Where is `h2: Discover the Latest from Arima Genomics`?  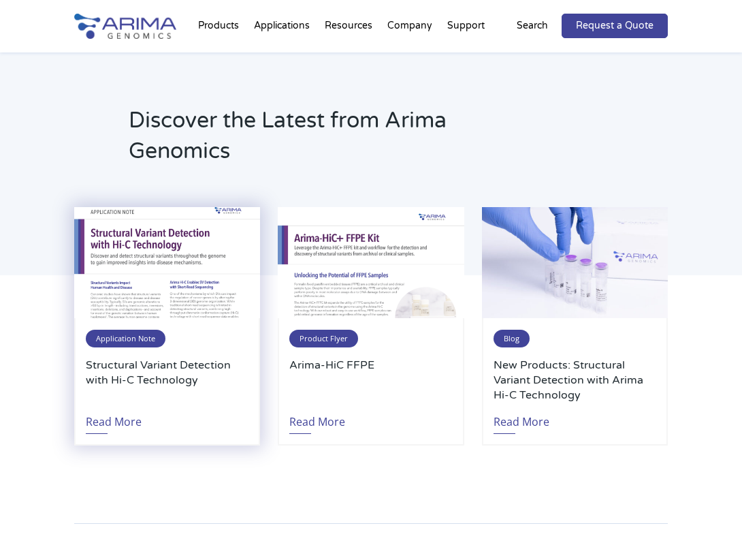
h2: Discover the Latest from Arima Genomics is located at coordinates (320, 141).